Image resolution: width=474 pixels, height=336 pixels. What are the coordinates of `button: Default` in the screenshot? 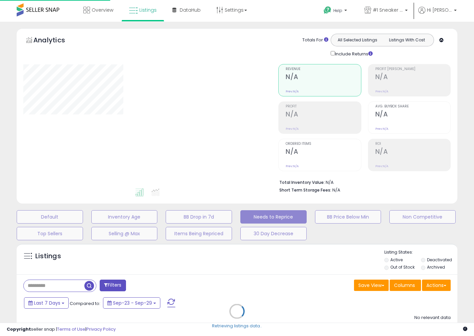 It's located at (50, 217).